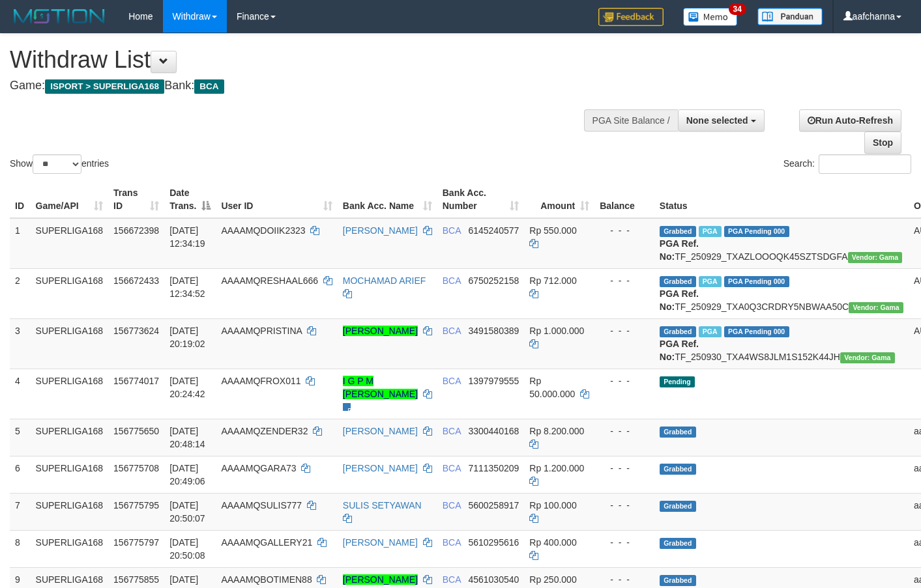 This screenshot has height=588, width=921. What do you see at coordinates (105, 86) in the screenshot?
I see `span: ISPORT > SUPERLIGA168` at bounding box center [105, 86].